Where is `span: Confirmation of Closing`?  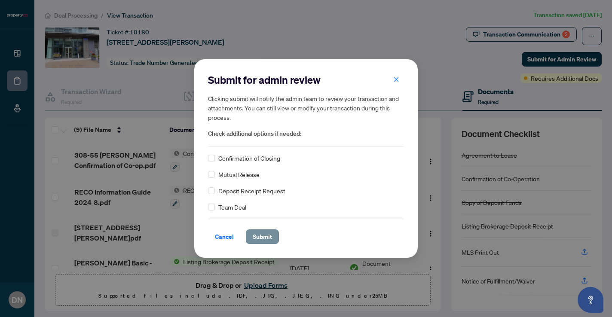
span: Confirmation of Closing is located at coordinates (249, 158).